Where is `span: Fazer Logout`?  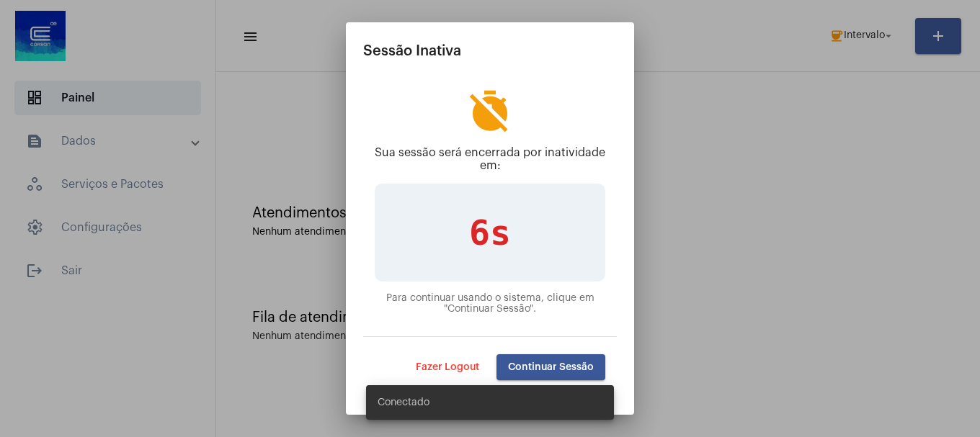
span: Fazer Logout is located at coordinates (448, 367).